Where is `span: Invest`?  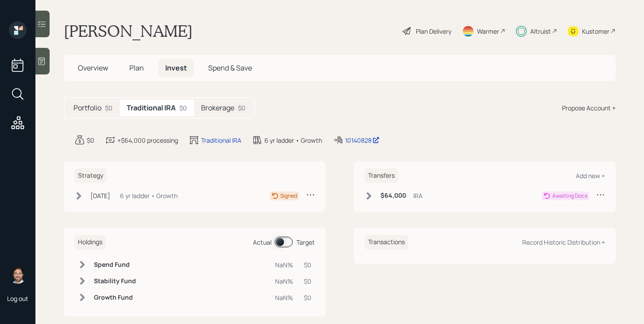 span: Invest is located at coordinates (176, 68).